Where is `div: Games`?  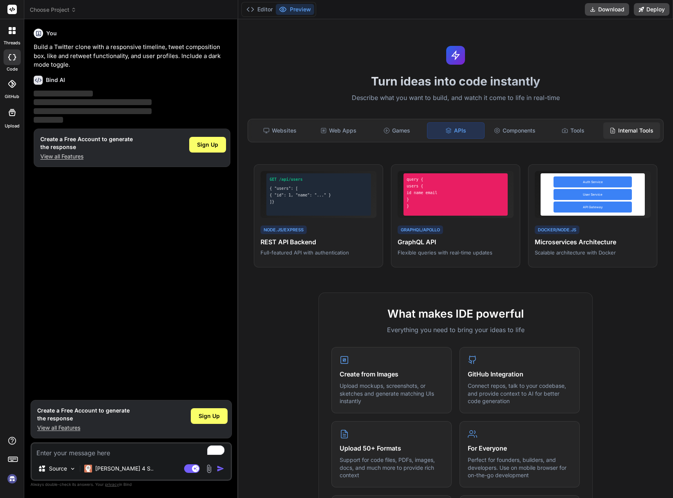
div: Games is located at coordinates (397, 131).